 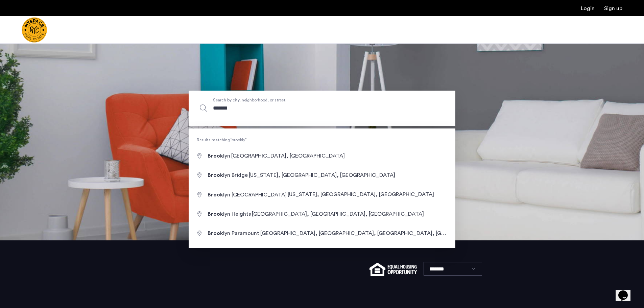 What do you see at coordinates (322, 140) in the screenshot?
I see `span: Results matching` at bounding box center [322, 140].